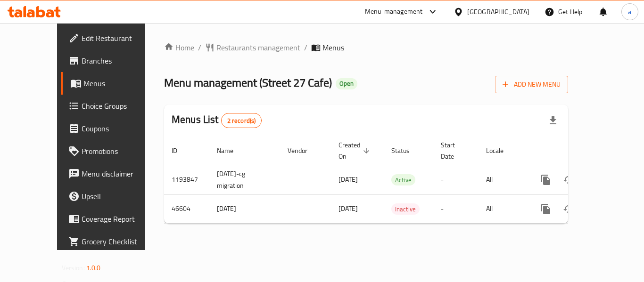 The width and height of the screenshot is (644, 282). I want to click on span: 1.0.0, so click(93, 268).